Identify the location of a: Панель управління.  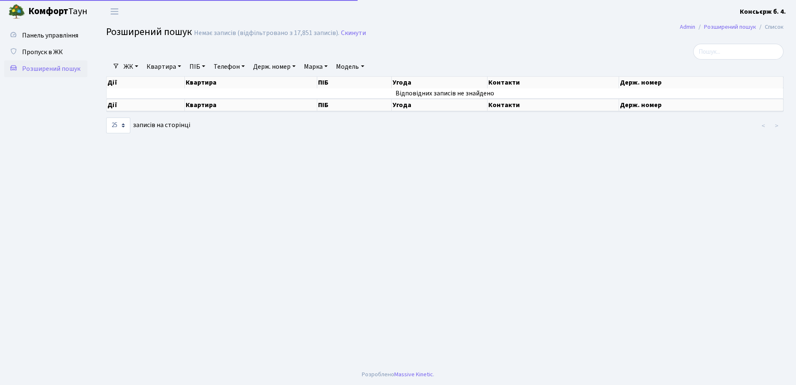
(46, 35).